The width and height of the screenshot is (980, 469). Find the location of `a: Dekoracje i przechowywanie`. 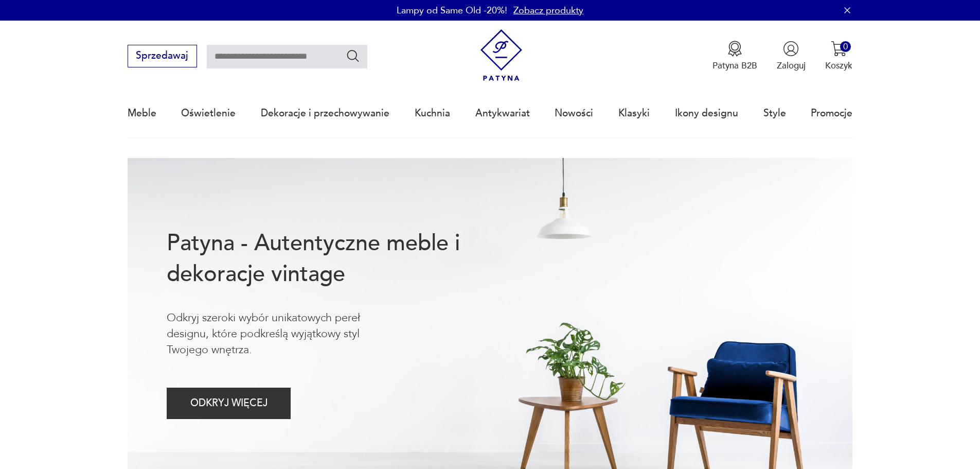

a: Dekoracje i przechowywanie is located at coordinates (325, 113).